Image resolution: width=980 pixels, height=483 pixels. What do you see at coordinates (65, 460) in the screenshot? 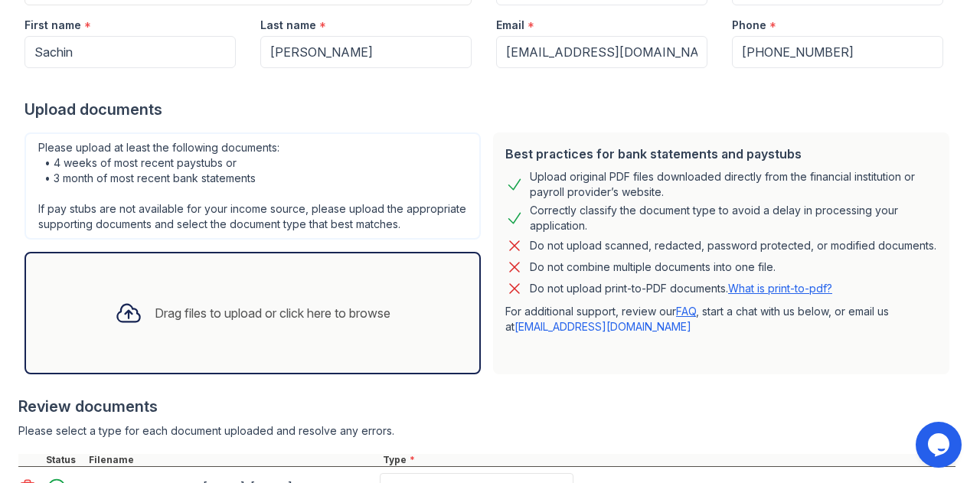
I see `div: Status` at bounding box center [65, 460].